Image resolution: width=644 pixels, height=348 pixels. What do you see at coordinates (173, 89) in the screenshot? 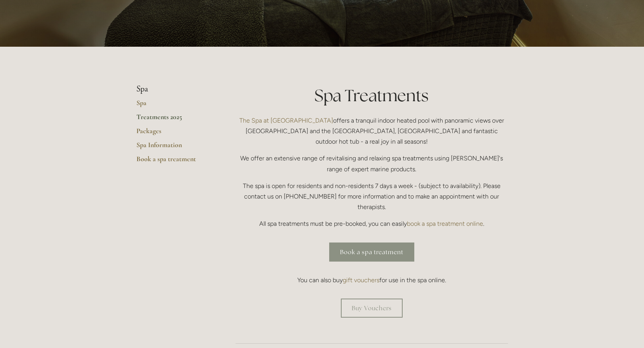
I see `li: Spa` at bounding box center [173, 89].